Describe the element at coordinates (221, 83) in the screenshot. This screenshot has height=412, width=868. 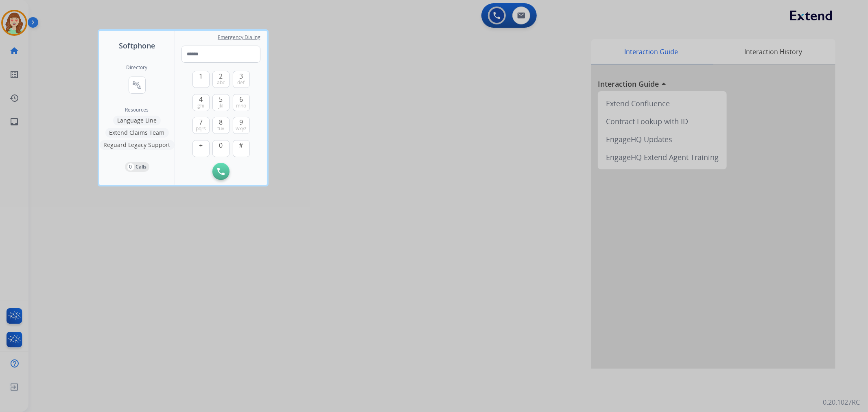
I see `span: abc` at that location.